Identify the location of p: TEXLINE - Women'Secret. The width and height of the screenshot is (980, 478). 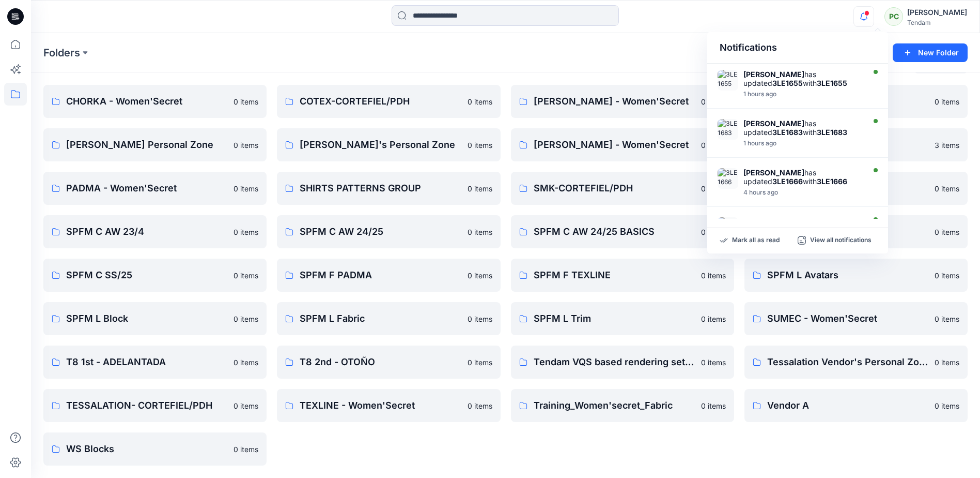
(380, 406).